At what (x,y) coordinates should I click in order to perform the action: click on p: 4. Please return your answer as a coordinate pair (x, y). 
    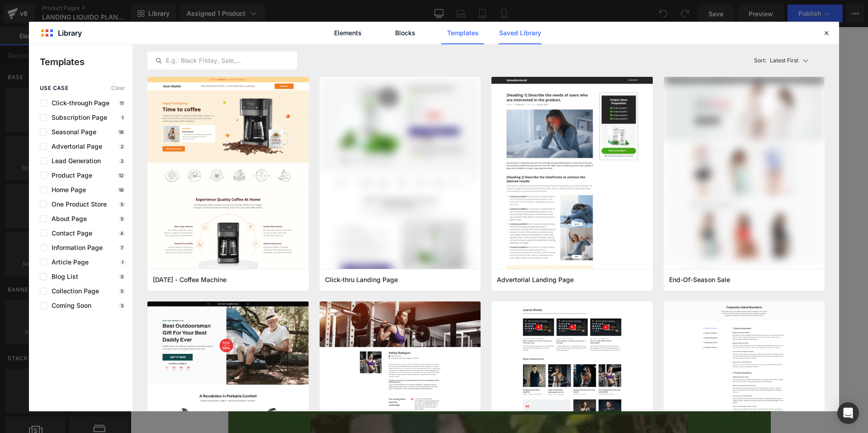
    Looking at the image, I should click on (122, 233).